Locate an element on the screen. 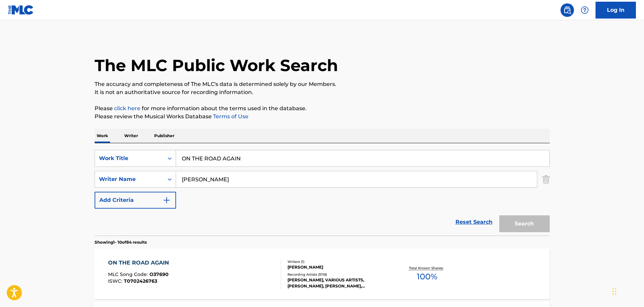 The height and width of the screenshot is (307, 644). img: 9d2ae6d4665cec9f34b9.svg is located at coordinates (167, 200).